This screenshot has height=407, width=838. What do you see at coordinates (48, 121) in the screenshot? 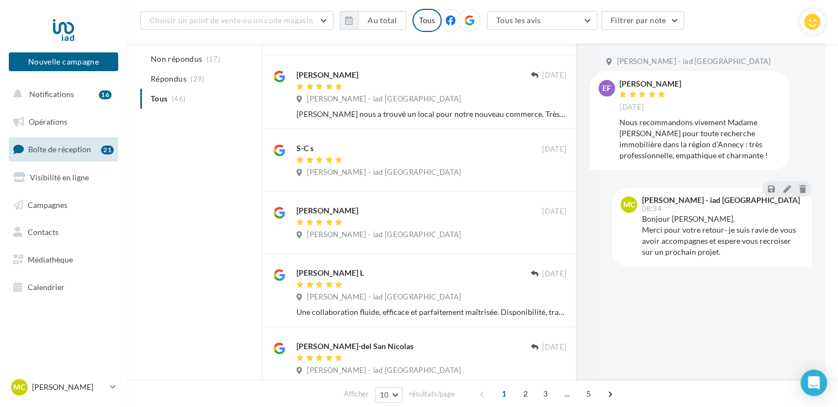
I see `span: Opérations` at bounding box center [48, 121].